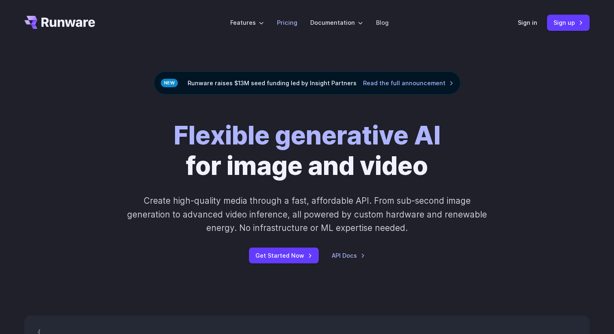  I want to click on div: Runware raises $13M seed funding led by Insight Partners, so click(307, 83).